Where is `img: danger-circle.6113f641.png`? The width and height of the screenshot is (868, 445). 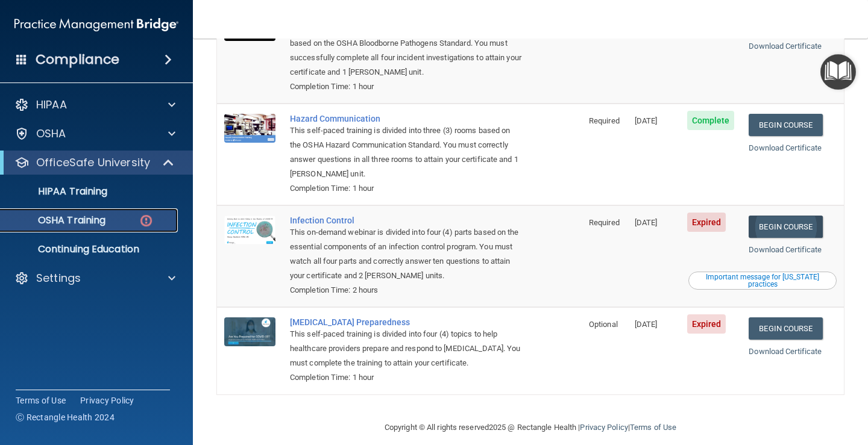
img: danger-circle.6113f641.png is located at coordinates (146, 220).